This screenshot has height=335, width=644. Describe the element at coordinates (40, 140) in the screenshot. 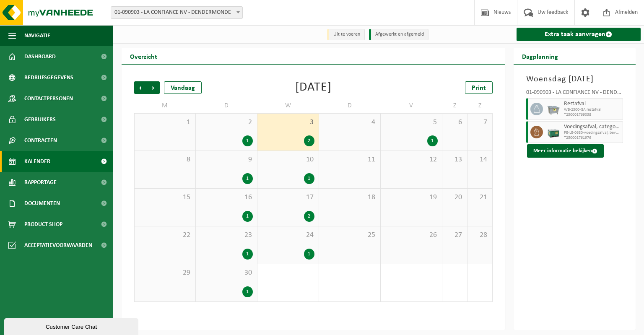

I see `span: Contracten` at that location.